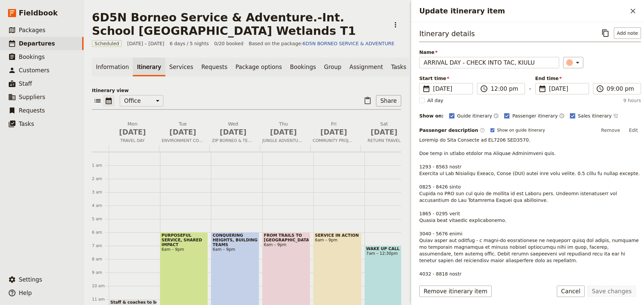 The image size is (644, 305). I want to click on span: Staff & coaches to be at Airport, so click(132, 302).